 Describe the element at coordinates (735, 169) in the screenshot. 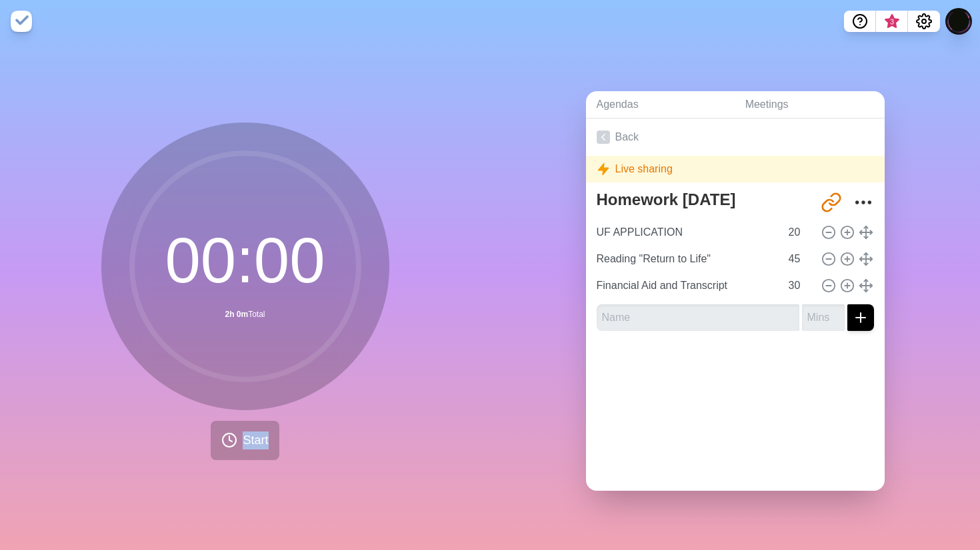

I see `div: Live sharing` at that location.